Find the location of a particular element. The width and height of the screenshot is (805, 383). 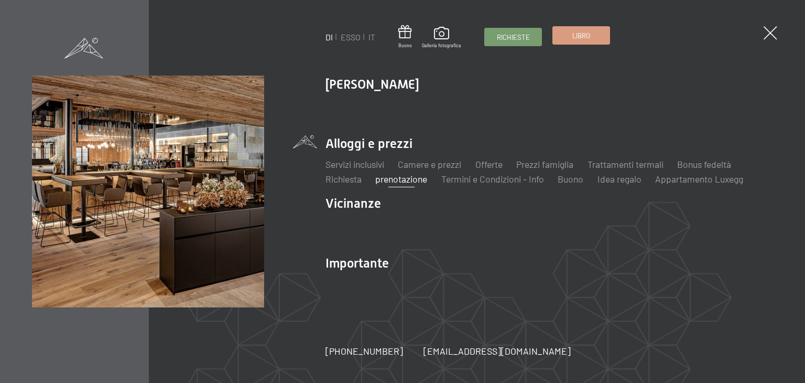

a: Bonus fedeltà is located at coordinates (704, 164).